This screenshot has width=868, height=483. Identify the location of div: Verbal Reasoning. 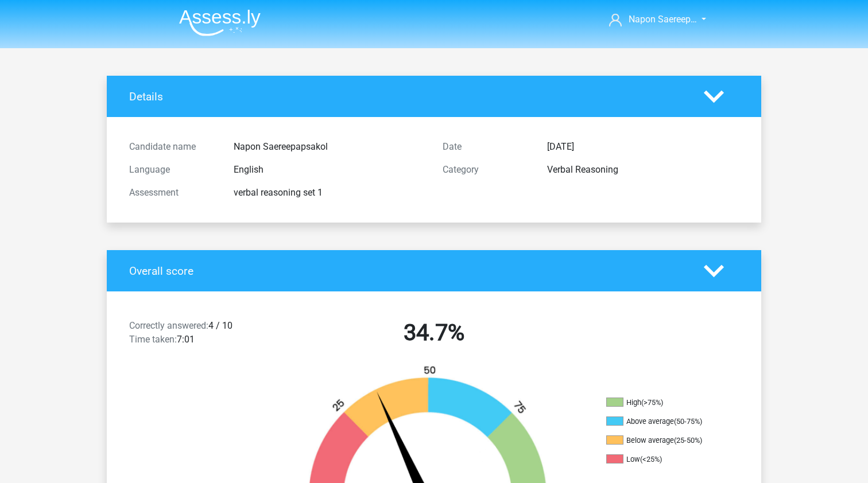
(643, 169).